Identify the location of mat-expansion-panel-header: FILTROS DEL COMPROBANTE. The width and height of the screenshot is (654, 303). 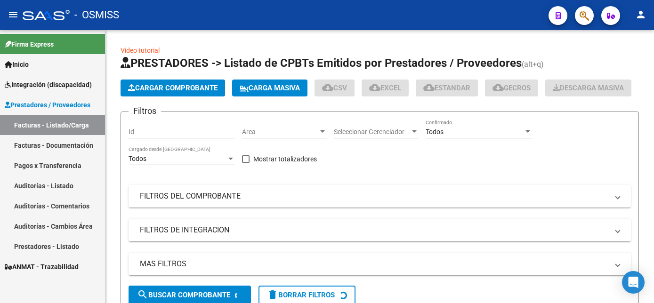
(380, 196).